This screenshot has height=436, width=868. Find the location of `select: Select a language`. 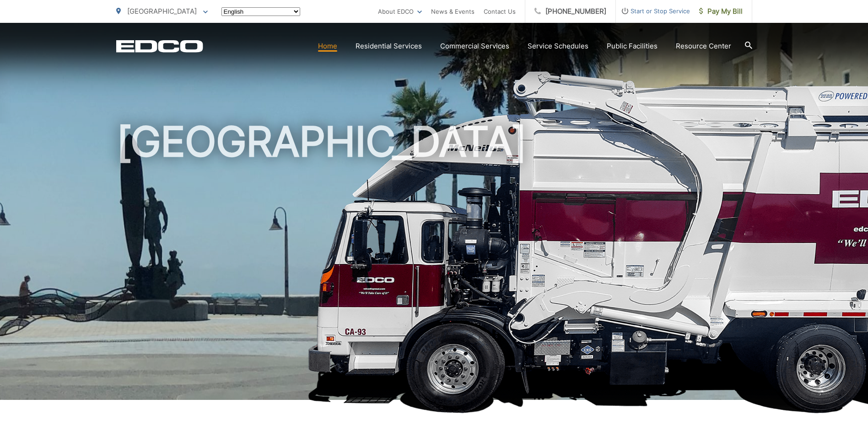

select: Select a language is located at coordinates (261, 12).